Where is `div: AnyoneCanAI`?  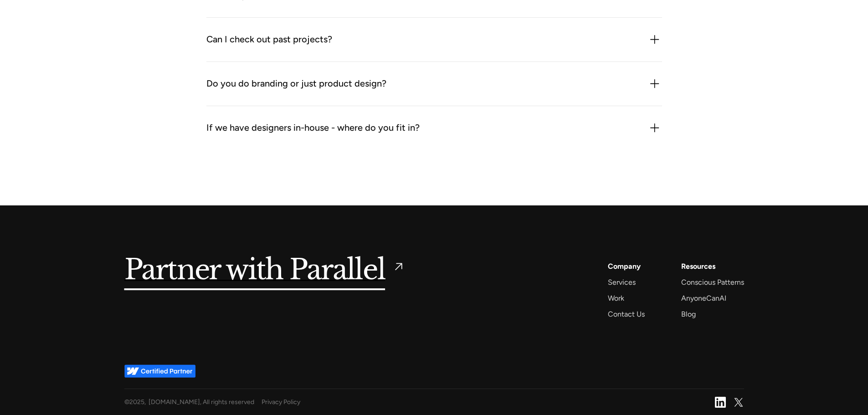 div: AnyoneCanAI is located at coordinates (703, 298).